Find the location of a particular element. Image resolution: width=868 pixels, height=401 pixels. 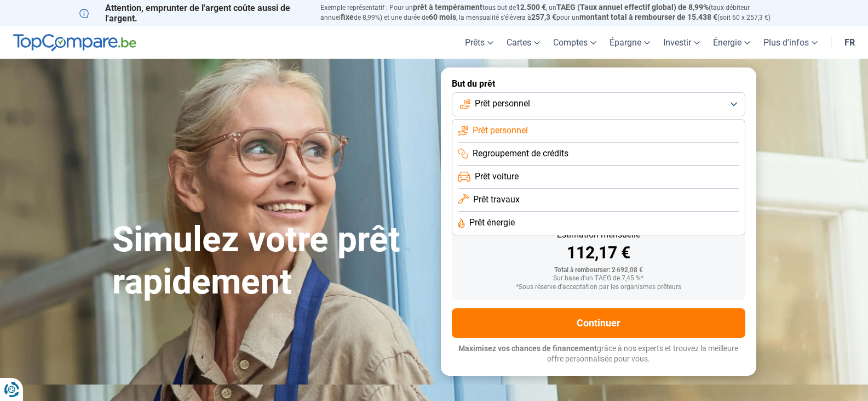

label: But du prêt is located at coordinates (599, 83).